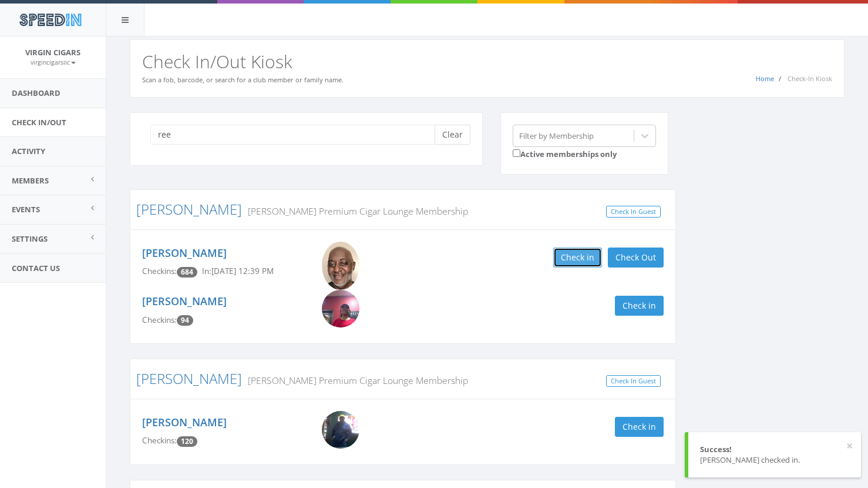 This screenshot has height=488, width=868. I want to click on img: Catherine_Edmonds.png, so click(340, 308).